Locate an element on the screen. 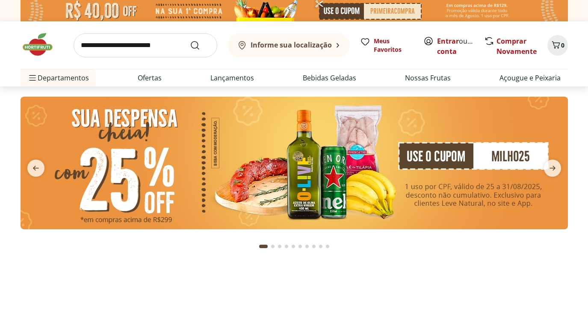 The height and width of the screenshot is (317, 588). button: previous is located at coordinates (36, 168).